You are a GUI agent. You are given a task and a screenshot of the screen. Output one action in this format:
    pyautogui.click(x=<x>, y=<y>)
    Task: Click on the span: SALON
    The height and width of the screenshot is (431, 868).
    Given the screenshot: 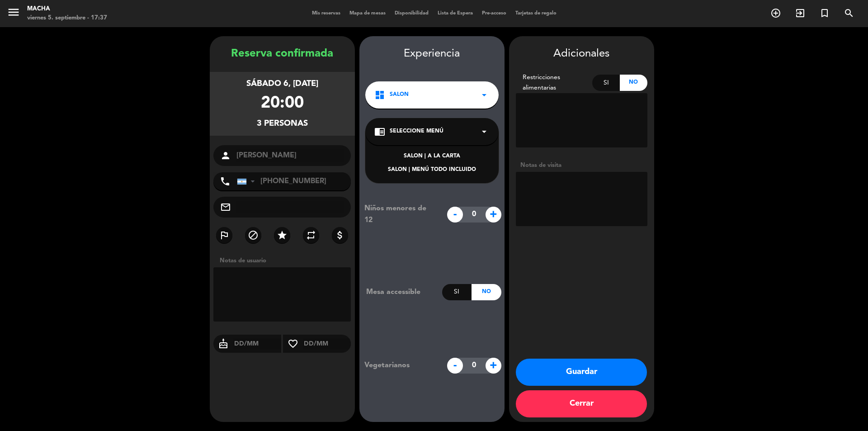 What is the action you would take?
    pyautogui.click(x=399, y=95)
    